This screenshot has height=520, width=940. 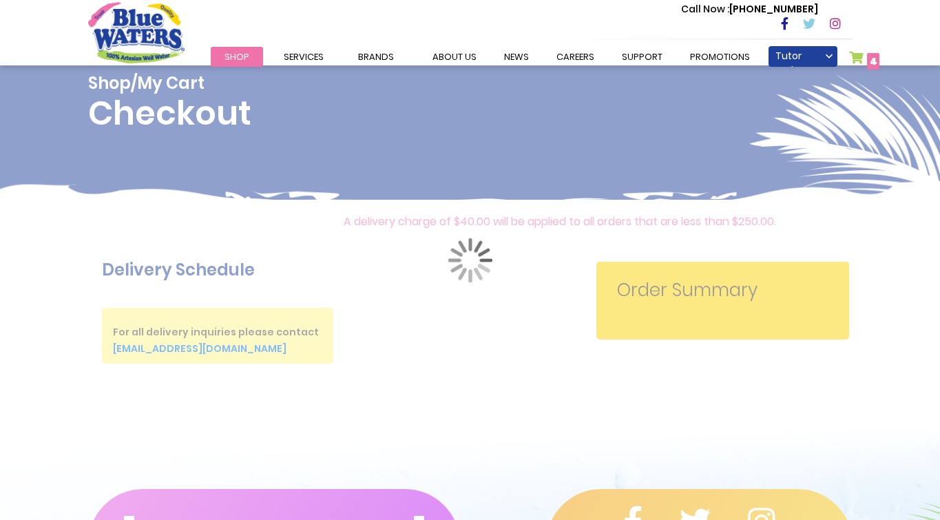 I want to click on span: Call Now :, so click(x=705, y=9).